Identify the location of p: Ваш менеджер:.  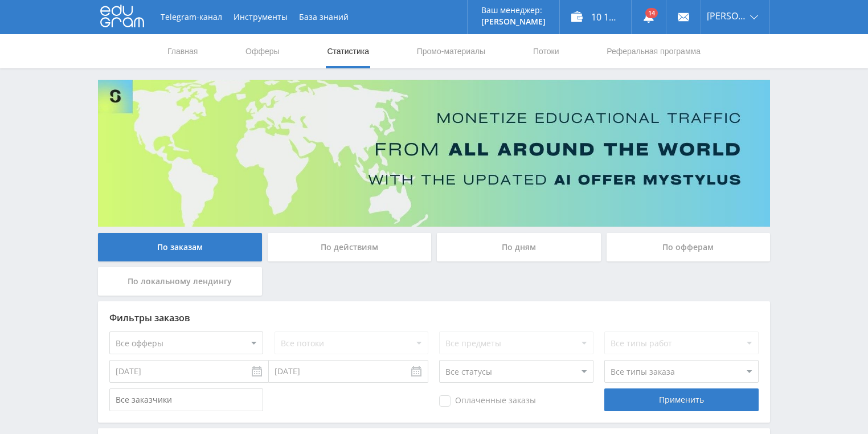
(513, 10).